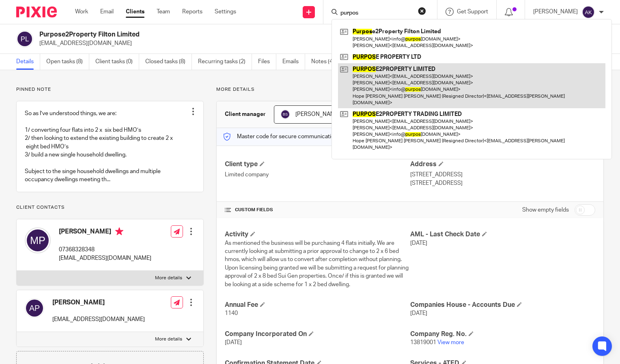 This screenshot has height=364, width=620. Describe the element at coordinates (107, 12) in the screenshot. I see `a: Email` at that location.